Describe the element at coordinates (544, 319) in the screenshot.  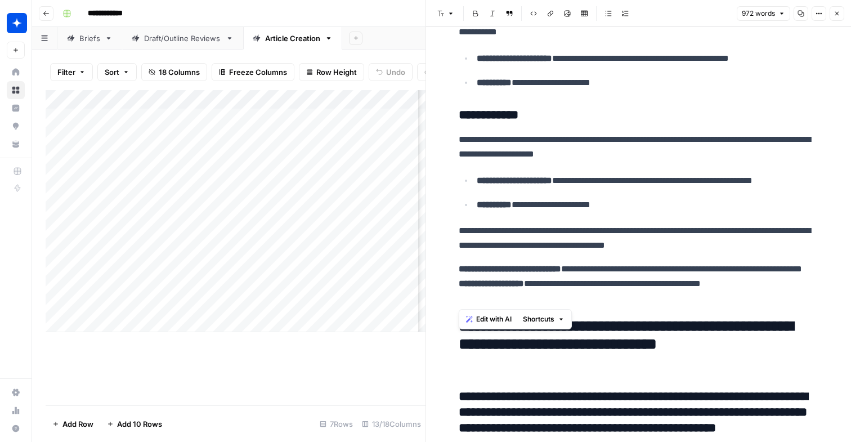
I see `button: Shortcuts` at that location.